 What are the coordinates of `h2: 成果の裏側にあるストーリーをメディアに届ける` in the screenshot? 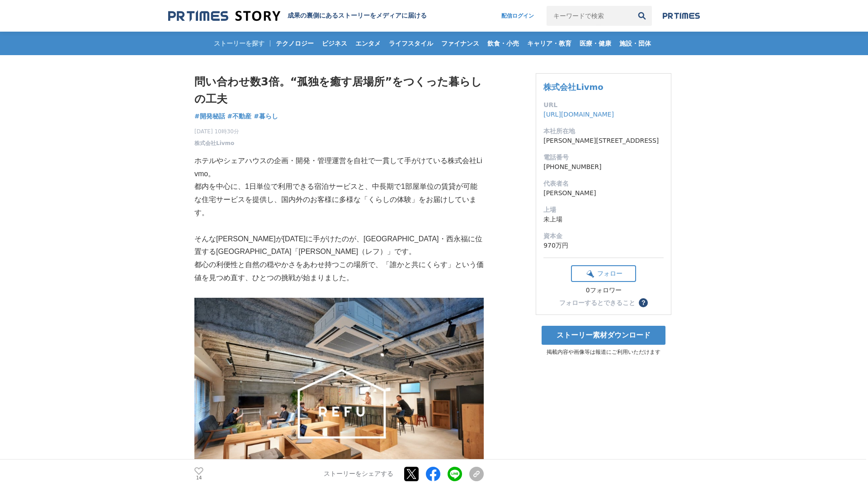 It's located at (357, 16).